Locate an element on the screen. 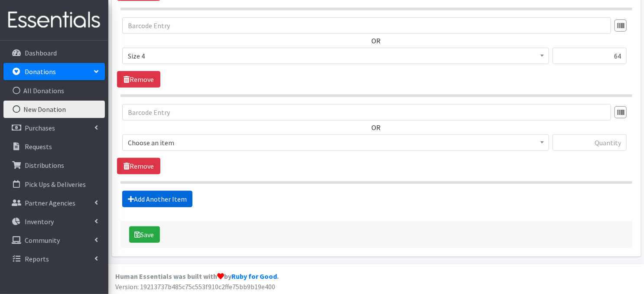 This screenshot has height=294, width=644. p: Community is located at coordinates (42, 240).